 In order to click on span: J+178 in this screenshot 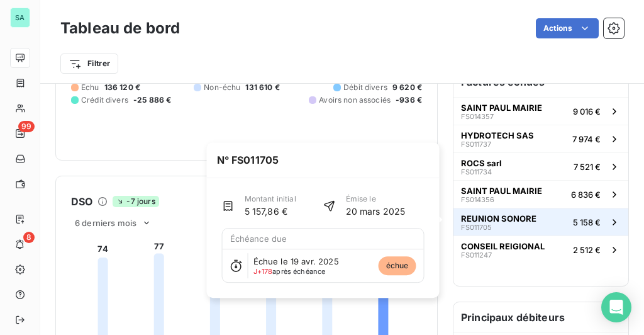, I will do `click(263, 271)`.